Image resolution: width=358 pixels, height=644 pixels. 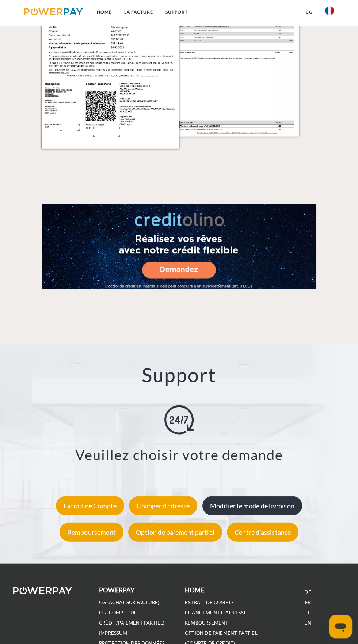 What do you see at coordinates (179, 375) in the screenshot?
I see `h2: Support` at bounding box center [179, 375].